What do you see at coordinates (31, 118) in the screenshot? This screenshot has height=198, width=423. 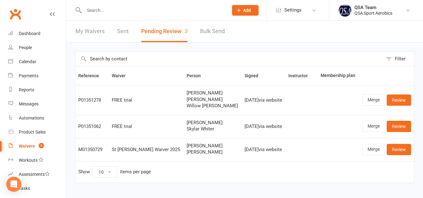 I see `div: Automations` at bounding box center [31, 118].